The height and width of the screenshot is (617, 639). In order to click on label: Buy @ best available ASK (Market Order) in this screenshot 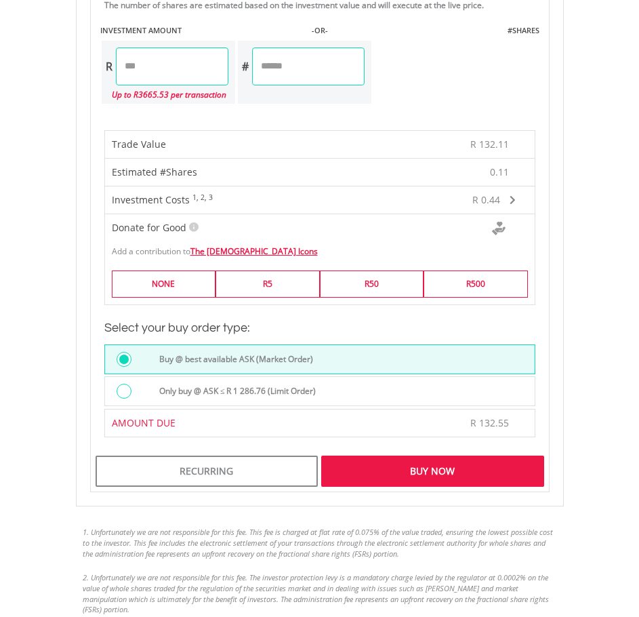, I will do `click(232, 359)`.